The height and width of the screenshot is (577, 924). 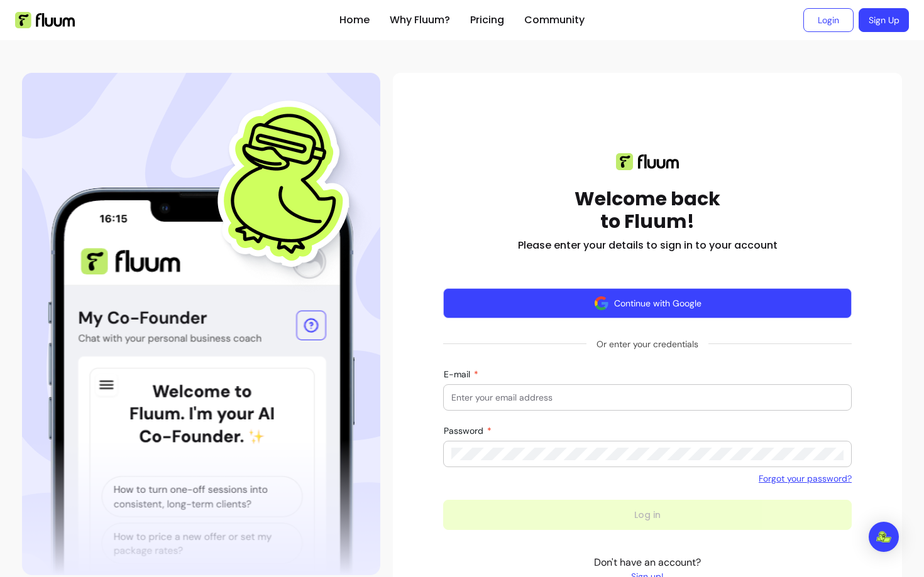 What do you see at coordinates (884, 20) in the screenshot?
I see `a: Sign Up` at bounding box center [884, 20].